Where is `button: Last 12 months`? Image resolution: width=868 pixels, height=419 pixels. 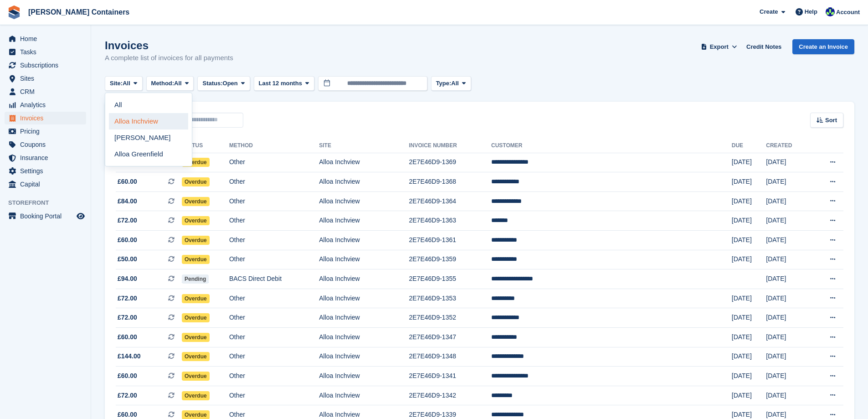 button: Last 12 months is located at coordinates (284, 84).